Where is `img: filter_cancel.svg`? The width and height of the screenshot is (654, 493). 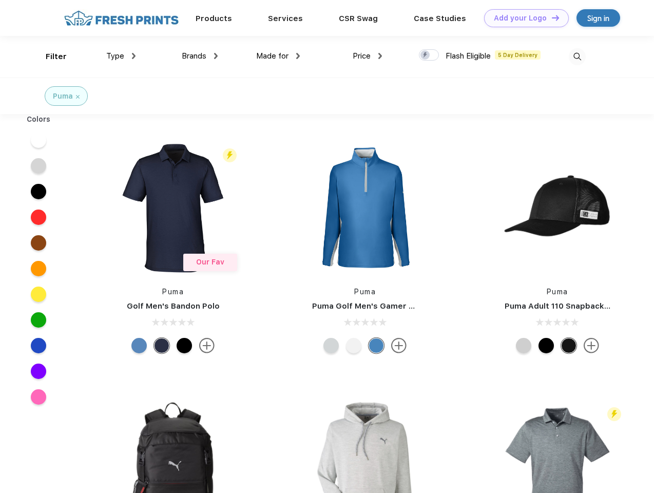 img: filter_cancel.svg is located at coordinates (78, 97).